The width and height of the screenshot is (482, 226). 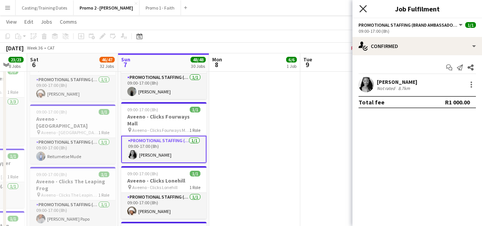 I want to click on span: 23/23, so click(x=16, y=59).